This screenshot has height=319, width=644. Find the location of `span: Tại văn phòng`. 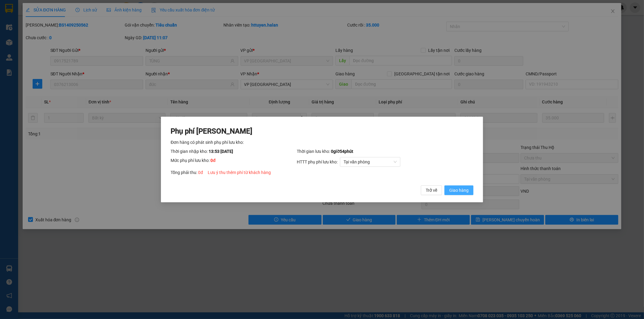

span: Tại văn phòng is located at coordinates (370, 162).